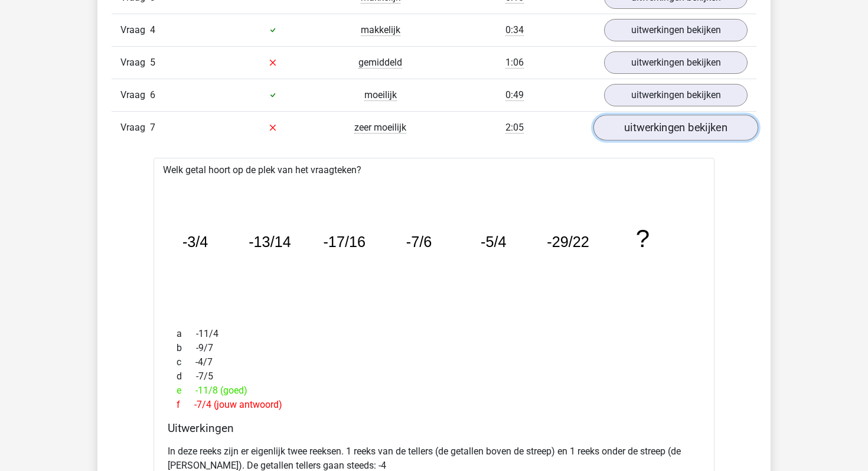 Image resolution: width=868 pixels, height=471 pixels. What do you see at coordinates (380, 30) in the screenshot?
I see `span: makkelijk` at bounding box center [380, 30].